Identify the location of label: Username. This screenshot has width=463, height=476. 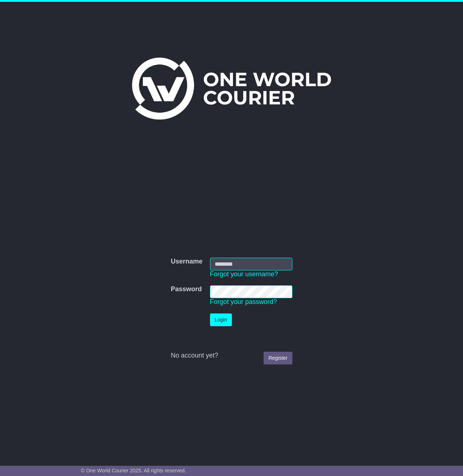
(186, 262).